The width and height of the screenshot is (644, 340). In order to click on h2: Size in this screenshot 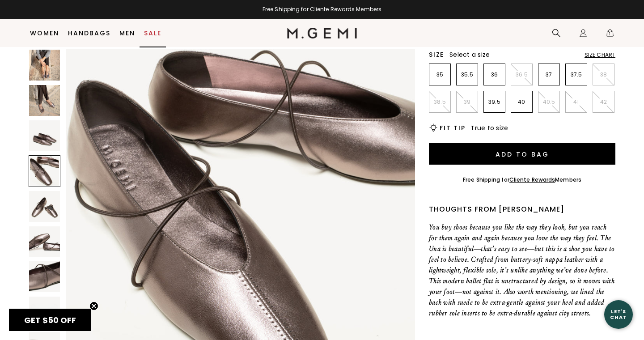, I will do `click(437, 55)`.